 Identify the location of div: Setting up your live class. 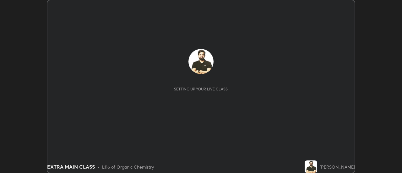
(200, 89).